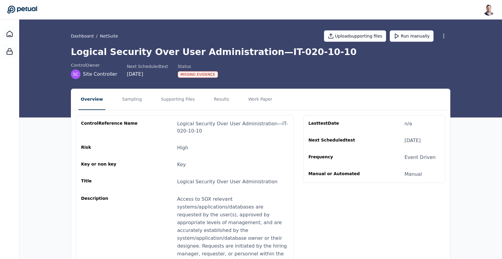  I want to click on div: Frequency, so click(337, 157).